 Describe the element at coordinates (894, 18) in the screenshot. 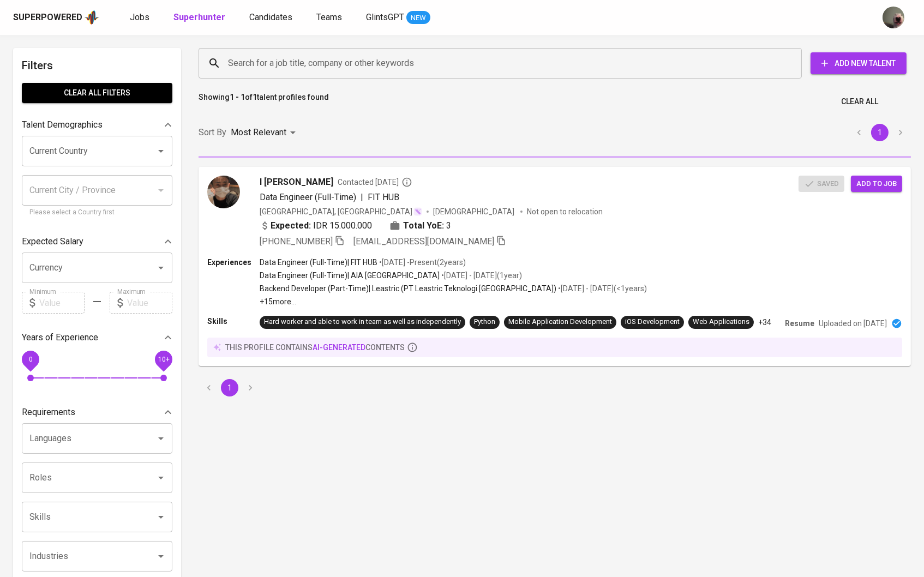

I see `img: aji.muda@glints.com` at that location.